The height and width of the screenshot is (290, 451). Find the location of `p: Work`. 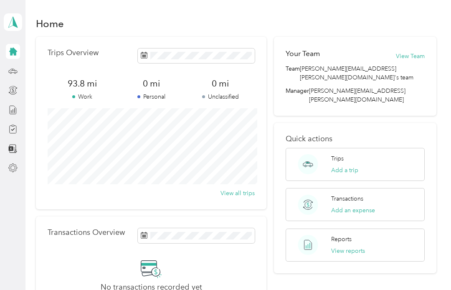

p: Work is located at coordinates (82, 96).